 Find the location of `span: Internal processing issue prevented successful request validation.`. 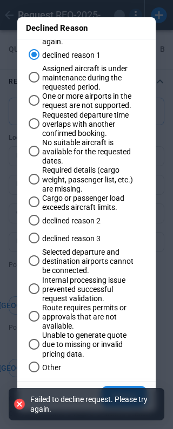

span: Internal processing issue prevented successful request validation. is located at coordinates (90, 289).